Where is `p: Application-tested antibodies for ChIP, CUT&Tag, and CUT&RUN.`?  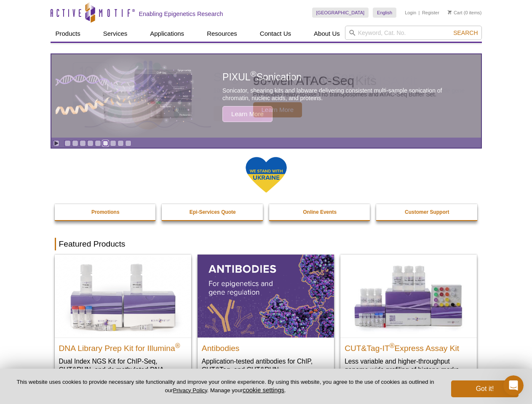 p: Application-tested antibodies for ChIP, CUT&Tag, and CUT&RUN. is located at coordinates (266, 365).